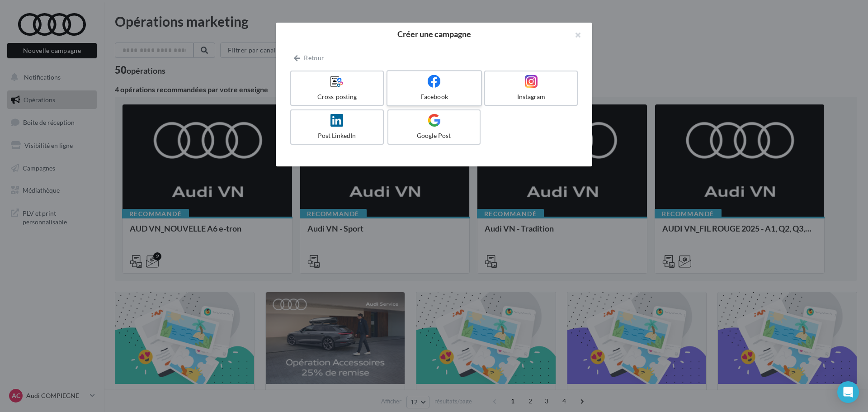 Image resolution: width=868 pixels, height=412 pixels. What do you see at coordinates (434, 97) in the screenshot?
I see `div: Facebook` at bounding box center [434, 97].